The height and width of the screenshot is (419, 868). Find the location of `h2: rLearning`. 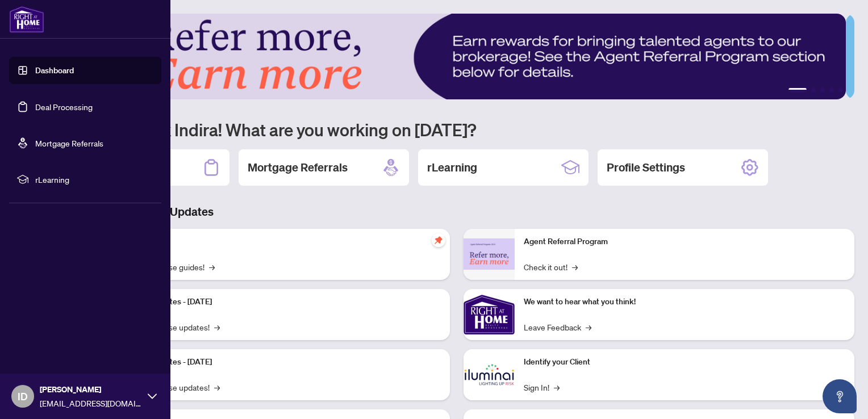

h2: rLearning is located at coordinates (452, 168).